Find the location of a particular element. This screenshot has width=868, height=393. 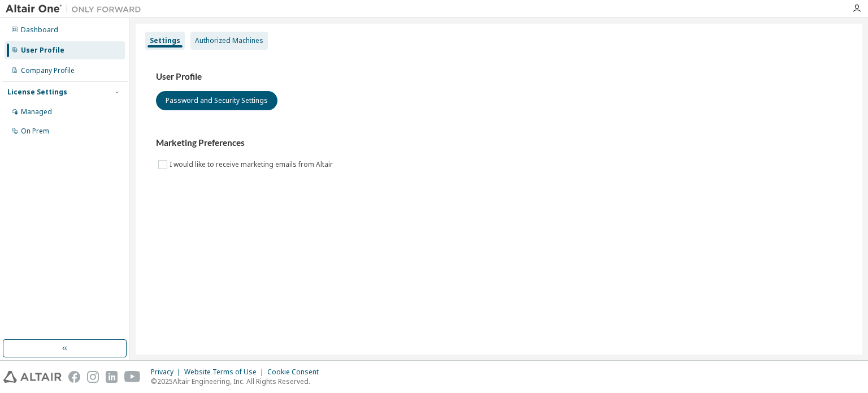

h3: Marketing Preferences is located at coordinates (499, 143).